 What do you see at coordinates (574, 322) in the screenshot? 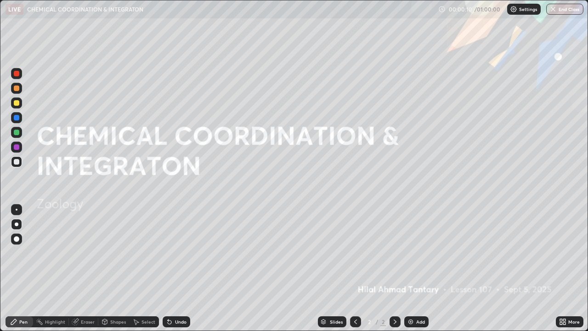
I see `div: More` at bounding box center [574, 322].